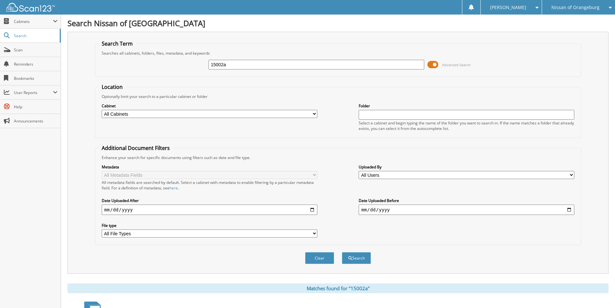 This screenshot has height=308, width=615. What do you see at coordinates (210, 167) in the screenshot?
I see `label: Metadata` at bounding box center [210, 167].